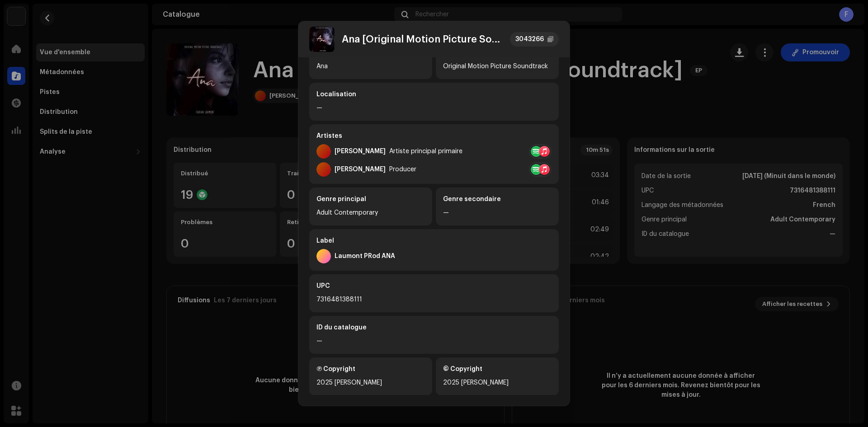 The image size is (868, 427). What do you see at coordinates (497, 199) in the screenshot?
I see `div: Genre secondaire` at bounding box center [497, 199].